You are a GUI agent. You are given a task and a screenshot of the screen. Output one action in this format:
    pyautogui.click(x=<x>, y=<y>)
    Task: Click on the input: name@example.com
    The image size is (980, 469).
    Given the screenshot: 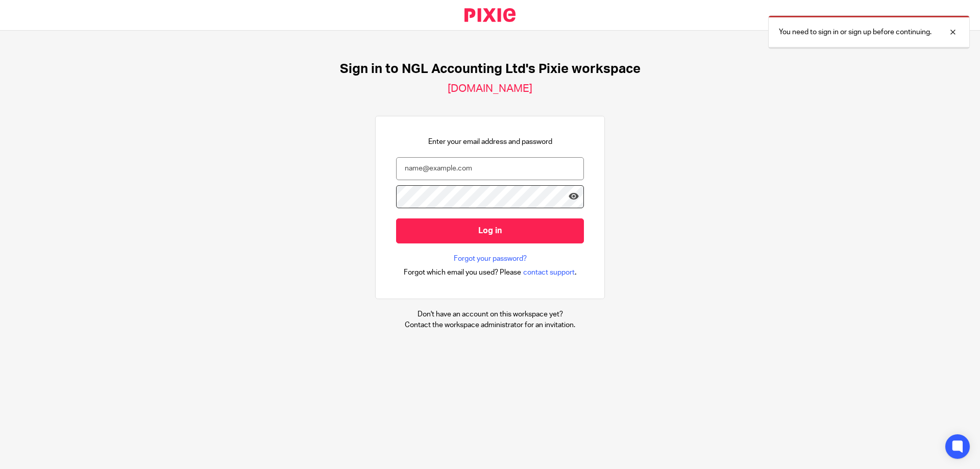 What is the action you would take?
    pyautogui.click(x=490, y=169)
    